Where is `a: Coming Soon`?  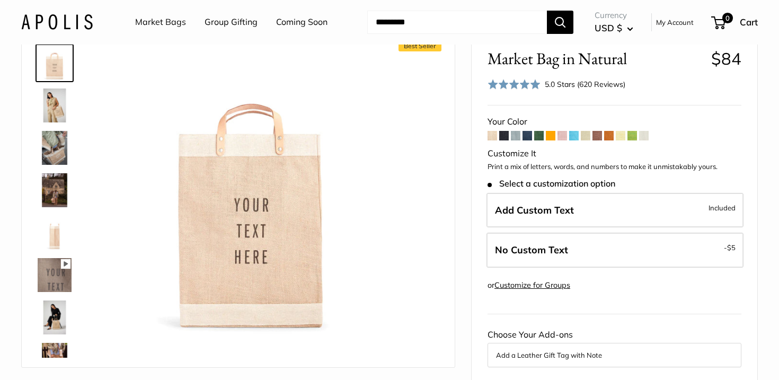
a: Coming Soon is located at coordinates (302, 22).